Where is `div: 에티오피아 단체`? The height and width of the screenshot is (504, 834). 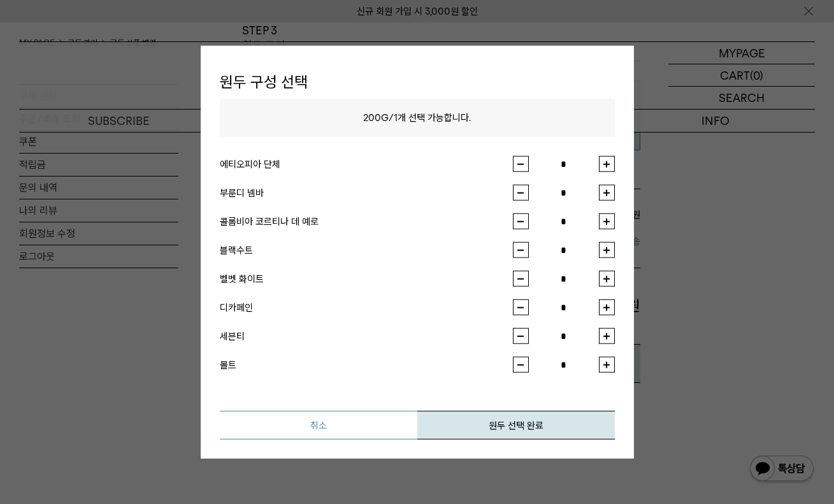
div: 에티오피아 단체 is located at coordinates (367, 164).